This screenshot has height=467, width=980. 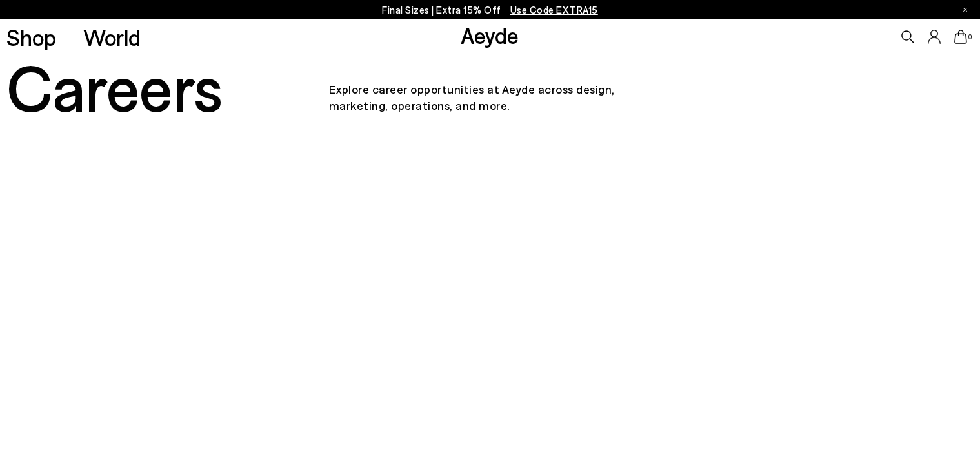 I want to click on div: Careers, so click(x=167, y=86).